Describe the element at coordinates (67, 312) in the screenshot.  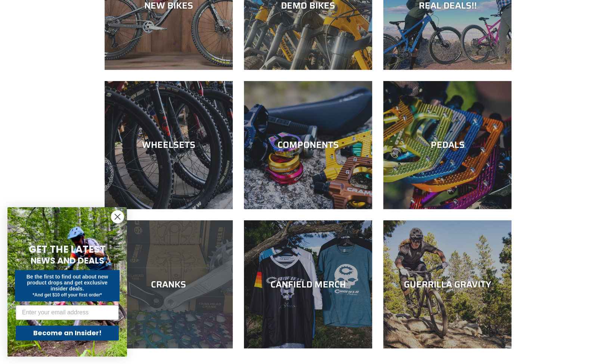
I see `input: Enter your email address` at that location.